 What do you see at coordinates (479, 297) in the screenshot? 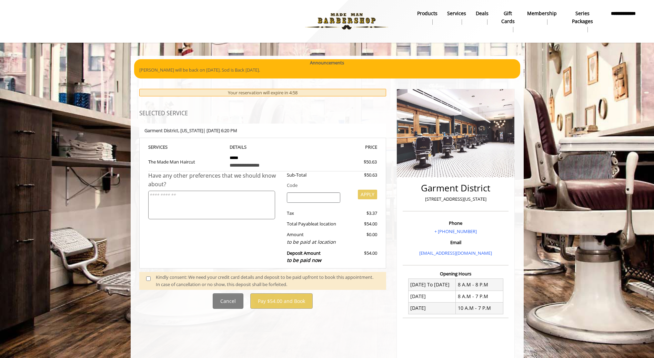
I see `td: 8 A.M - 7 P.M` at bounding box center [479, 297].